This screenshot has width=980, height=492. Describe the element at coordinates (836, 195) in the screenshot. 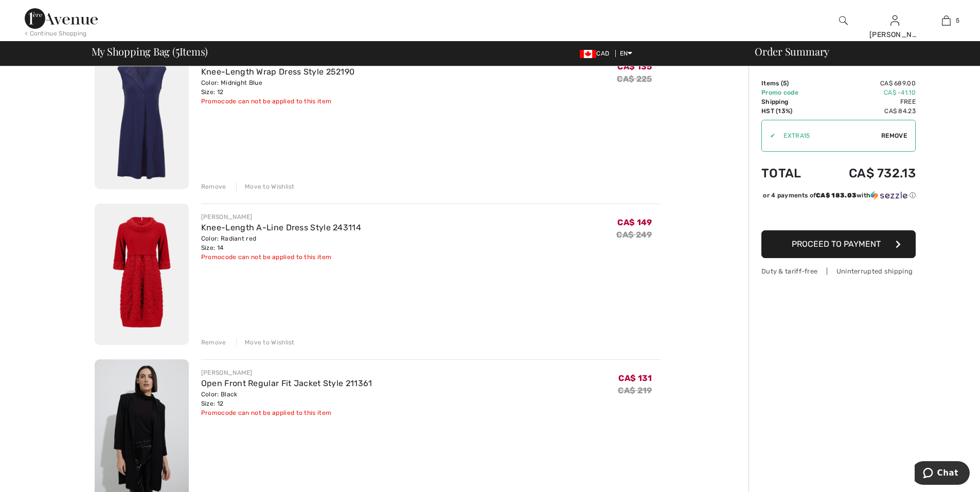

I see `span: CA$ 183.03` at that location.